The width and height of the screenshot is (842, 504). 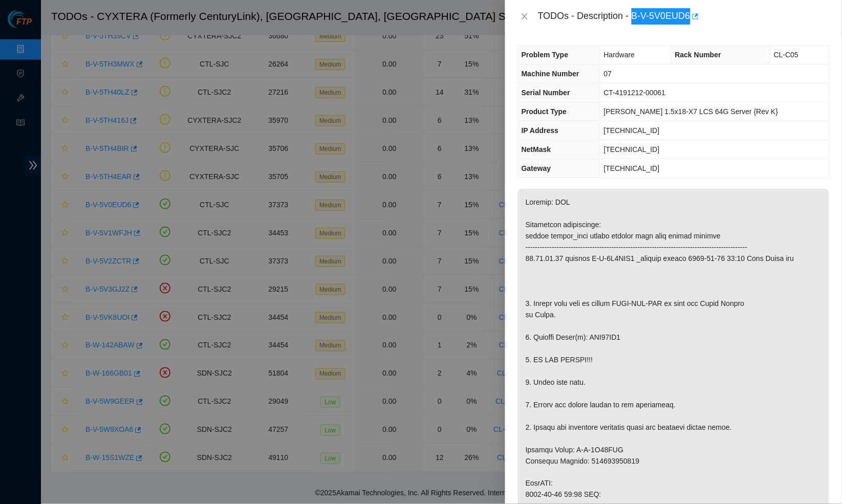 I want to click on span: Gateway, so click(x=536, y=168).